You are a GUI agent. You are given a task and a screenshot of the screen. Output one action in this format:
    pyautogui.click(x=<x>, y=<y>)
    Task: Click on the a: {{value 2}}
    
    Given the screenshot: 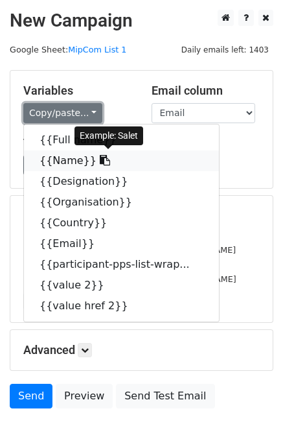 What is the action you would take?
    pyautogui.click(x=121, y=285)
    